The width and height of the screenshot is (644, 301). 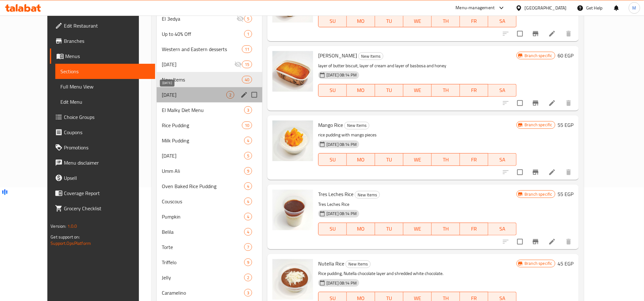 I want to click on span: Menu disclaimer, so click(x=107, y=163).